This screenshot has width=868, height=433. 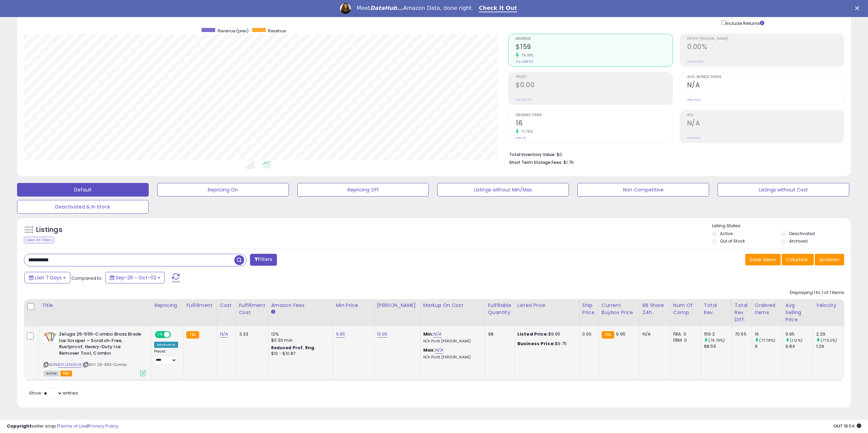 I want to click on div: Include Returns, so click(x=744, y=23).